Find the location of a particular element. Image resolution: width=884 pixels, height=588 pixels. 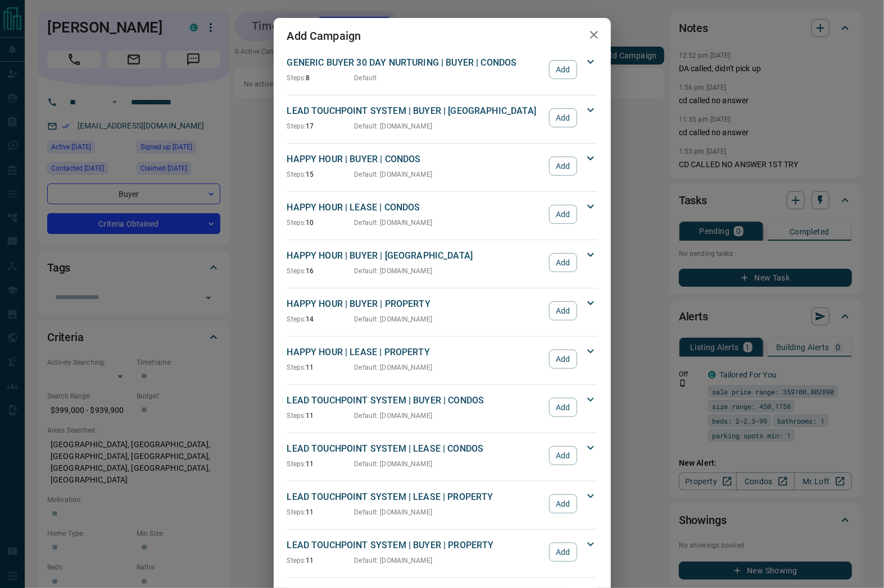

p: GENERIC BUYER 30 DAY NURTURING | BUYER | CONDOS is located at coordinates (415, 63).